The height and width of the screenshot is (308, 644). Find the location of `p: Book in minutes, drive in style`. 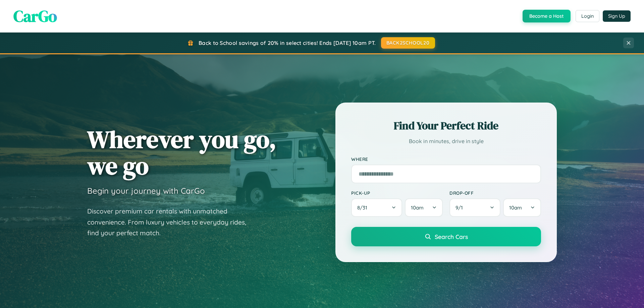

p: Book in minutes, drive in style is located at coordinates (447, 141).